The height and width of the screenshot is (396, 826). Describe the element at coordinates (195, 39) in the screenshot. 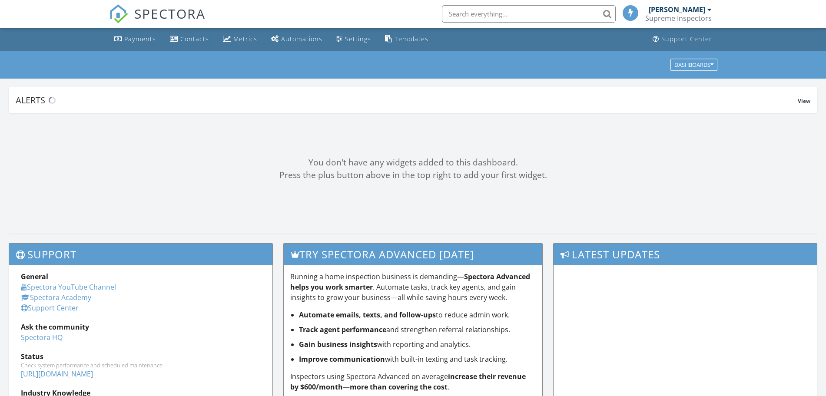

I see `div: Contacts` at that location.